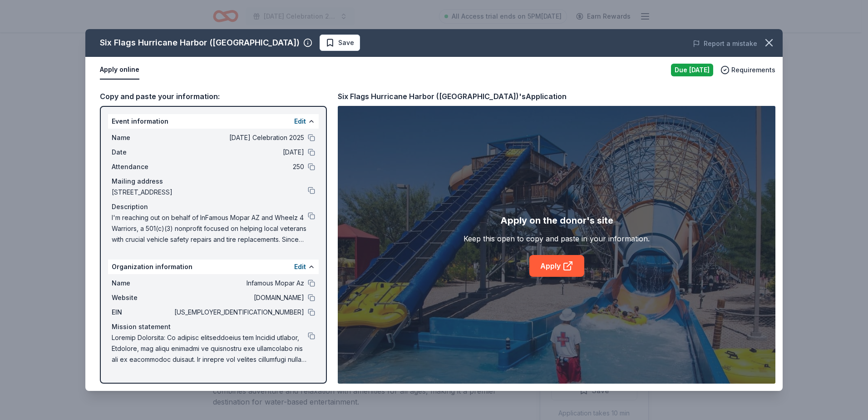  Describe the element at coordinates (213, 181) in the screenshot. I see `div: Mailing address` at that location.